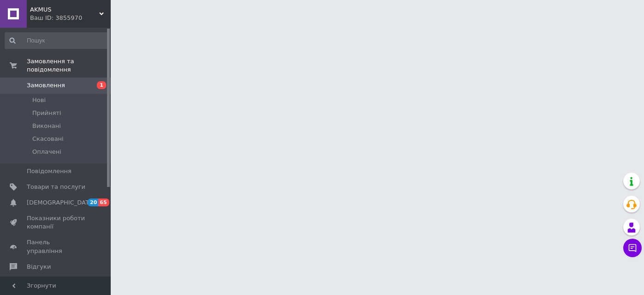 The image size is (644, 295). I want to click on span: Панель управління, so click(56, 246).